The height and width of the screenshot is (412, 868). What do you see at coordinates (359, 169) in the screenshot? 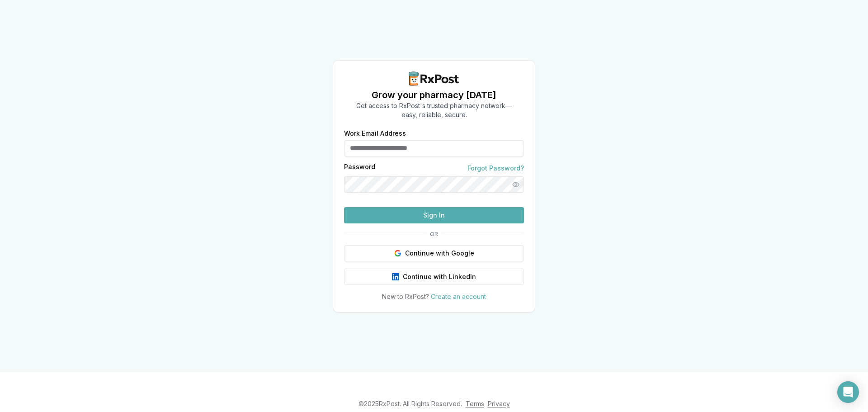
I see `label: Password` at bounding box center [359, 169].